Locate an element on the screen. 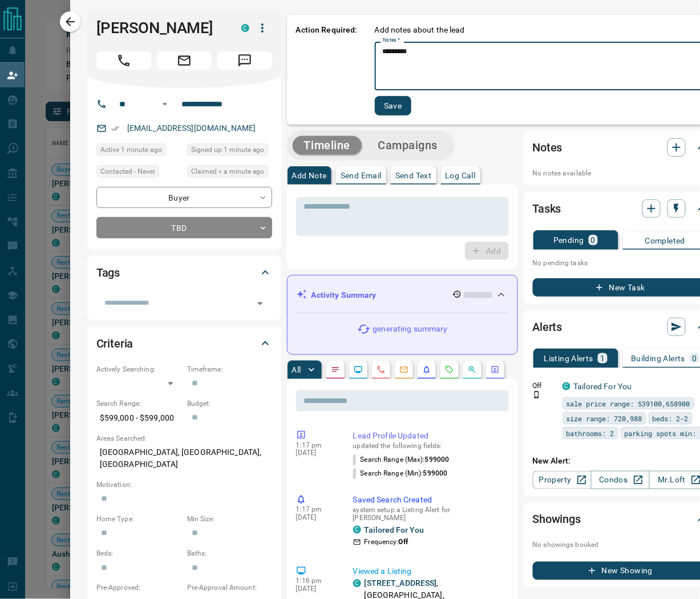 This screenshot has height=599, width=700. button: Timeline is located at coordinates (328, 145).